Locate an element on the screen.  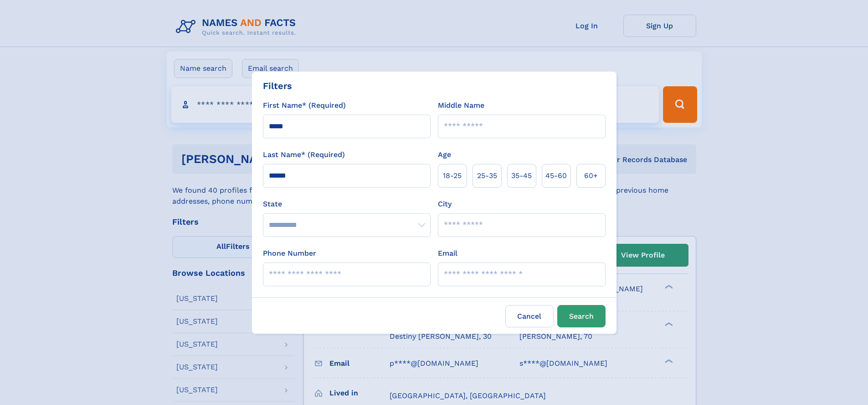
span: 45‑60 is located at coordinates (556, 176).